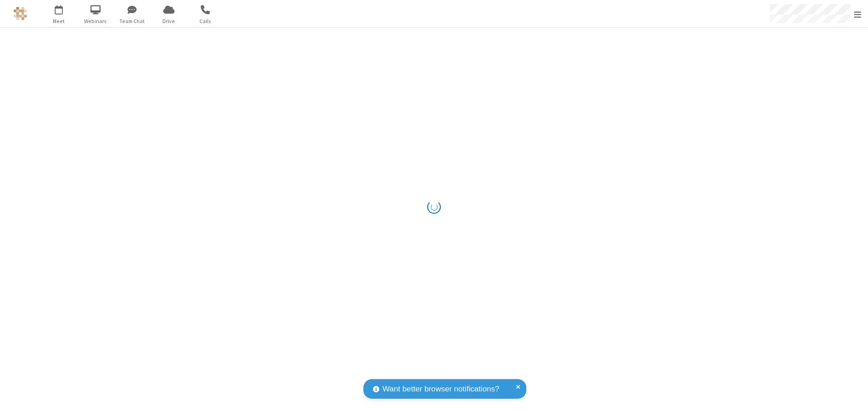 The height and width of the screenshot is (414, 868). Describe the element at coordinates (132, 21) in the screenshot. I see `span: Team Chat` at that location.